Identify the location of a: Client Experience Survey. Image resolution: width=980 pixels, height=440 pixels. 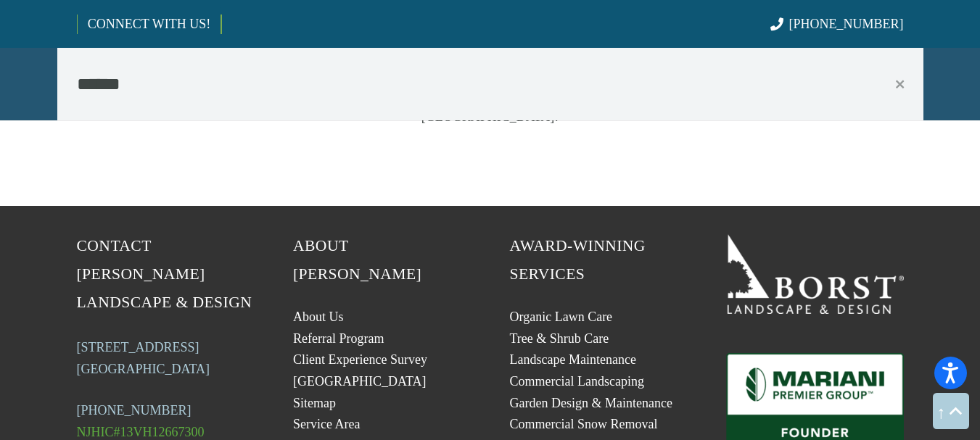
(360, 360).